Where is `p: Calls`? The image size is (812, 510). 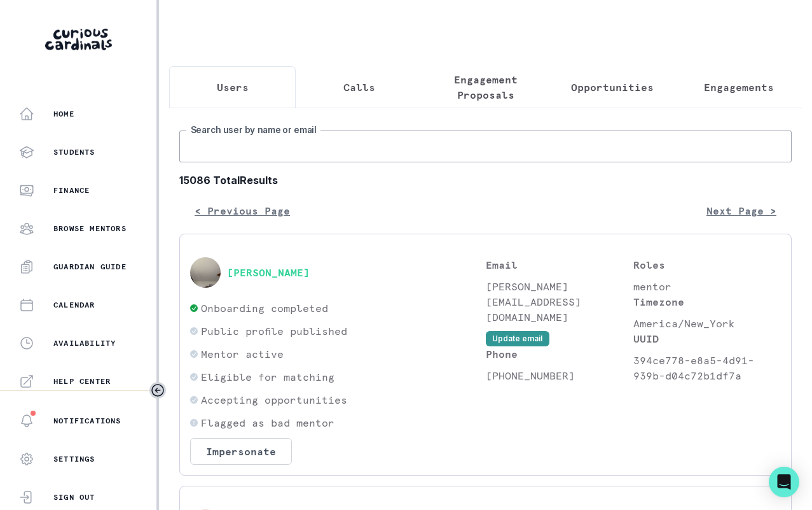 p: Calls is located at coordinates (359, 87).